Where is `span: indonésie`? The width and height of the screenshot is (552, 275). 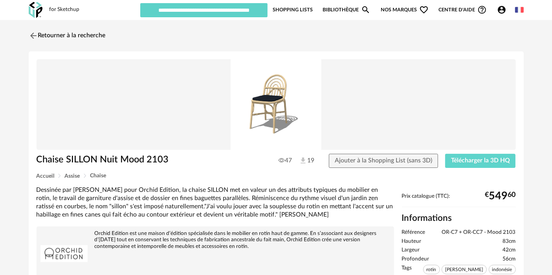
span: indonésie is located at coordinates (502, 270).